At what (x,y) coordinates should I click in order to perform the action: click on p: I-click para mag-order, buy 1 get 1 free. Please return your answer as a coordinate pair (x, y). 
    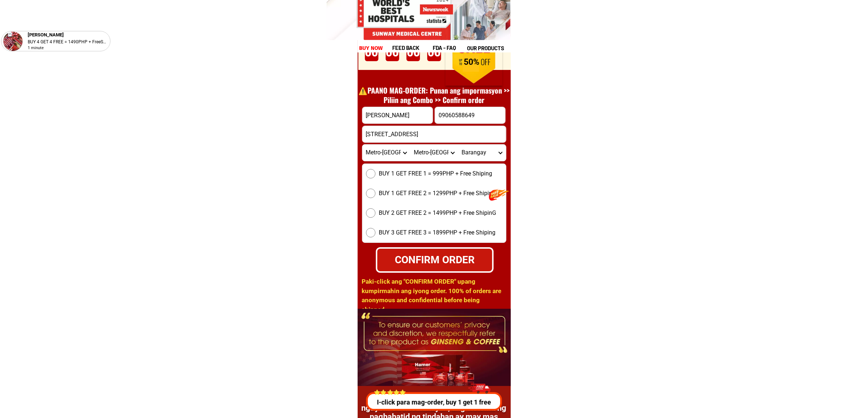
    Looking at the image, I should click on (432, 402).